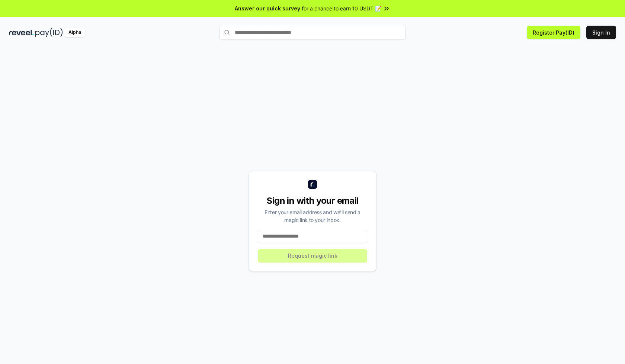 The image size is (625, 364). Describe the element at coordinates (341, 8) in the screenshot. I see `span: for a chance to earn 10 USDT 📝` at that location.